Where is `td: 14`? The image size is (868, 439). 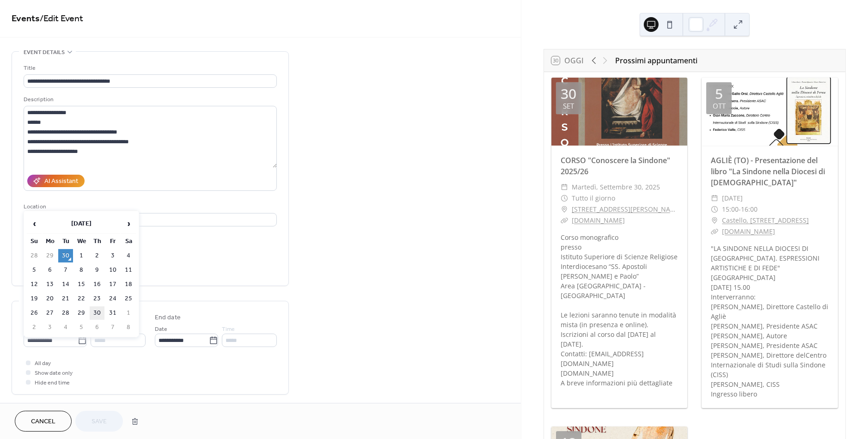 td: 14 is located at coordinates (66, 284).